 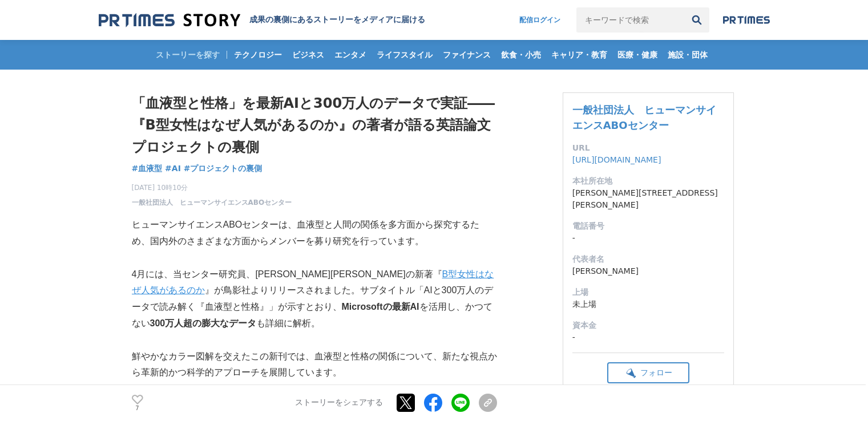 I want to click on dt: URL, so click(x=648, y=148).